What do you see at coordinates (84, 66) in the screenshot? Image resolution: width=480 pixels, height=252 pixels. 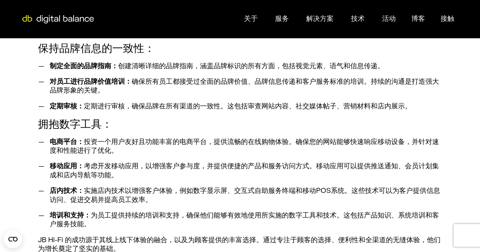 I see `font: 制定全面的品牌指南：` at bounding box center [84, 66].